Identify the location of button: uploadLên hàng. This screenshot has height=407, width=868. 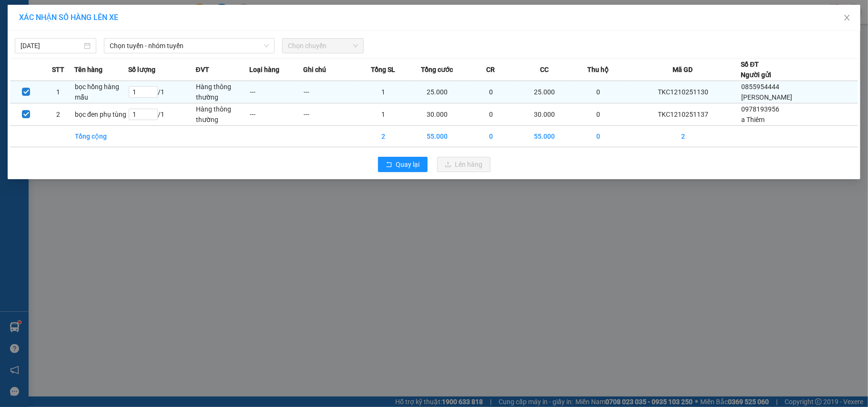
(464, 164).